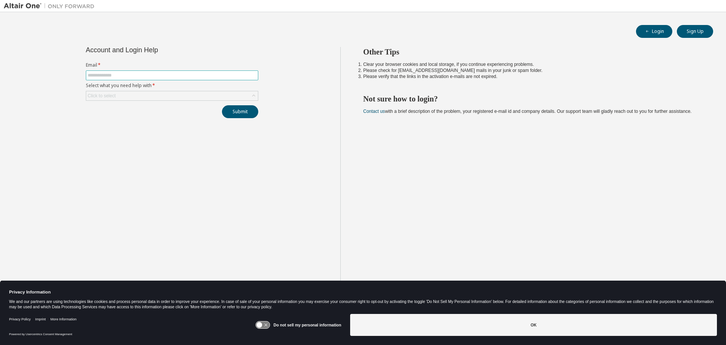  Describe the element at coordinates (155, 50) in the screenshot. I see `div: Account and Login Help` at that location.